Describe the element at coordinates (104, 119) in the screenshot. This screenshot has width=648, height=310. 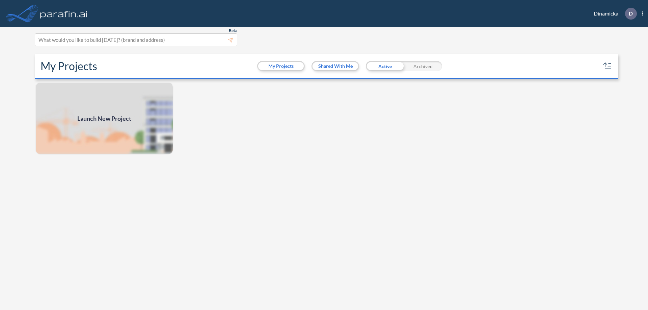
I see `a: Launch New Project` at that location.